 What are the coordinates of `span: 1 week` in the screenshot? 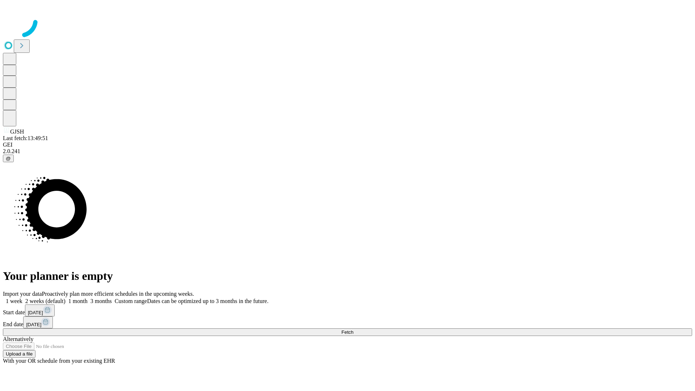 It's located at (14, 301).